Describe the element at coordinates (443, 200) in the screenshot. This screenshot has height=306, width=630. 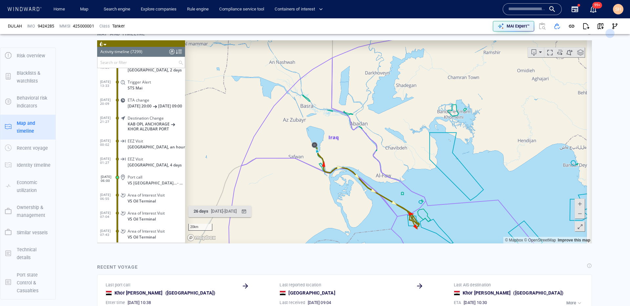
I see `a: OpenStreetMap` at that location.